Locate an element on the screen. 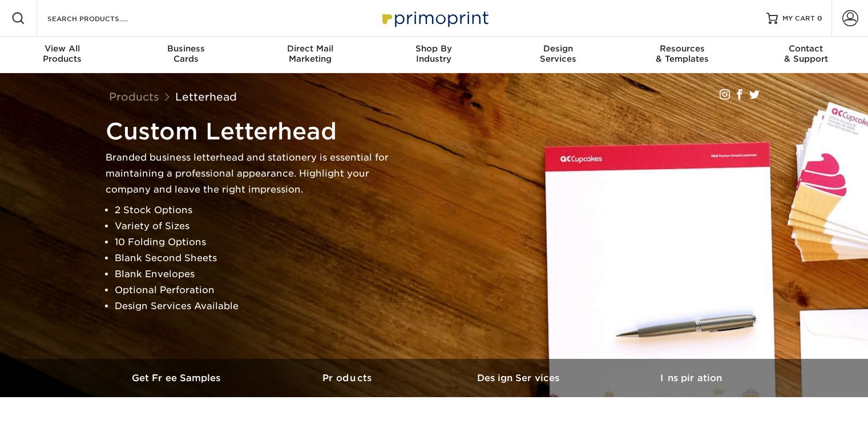 This screenshot has height=424, width=868. span: Shop By is located at coordinates (434, 49).